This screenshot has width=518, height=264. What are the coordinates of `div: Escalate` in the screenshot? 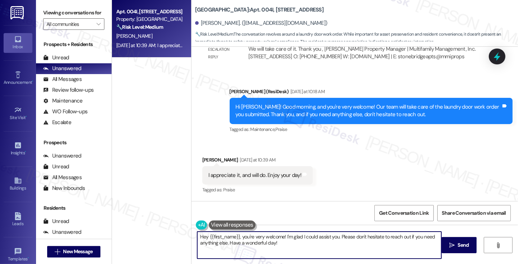 It's located at (57, 122).